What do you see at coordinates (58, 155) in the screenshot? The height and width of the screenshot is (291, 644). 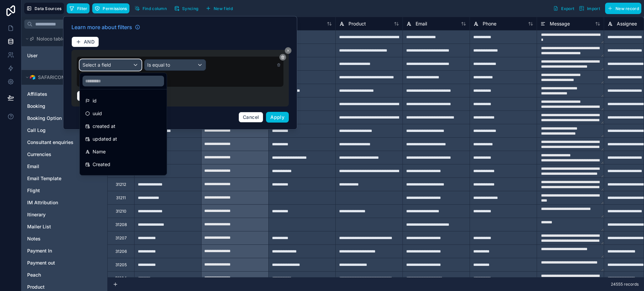 I see `a: Currencies` at bounding box center [58, 155].